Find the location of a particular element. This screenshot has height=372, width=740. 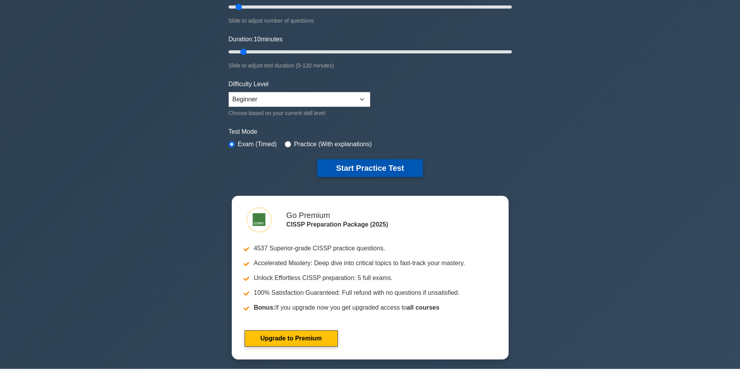

a: Upgrade to Premium is located at coordinates (291, 339).